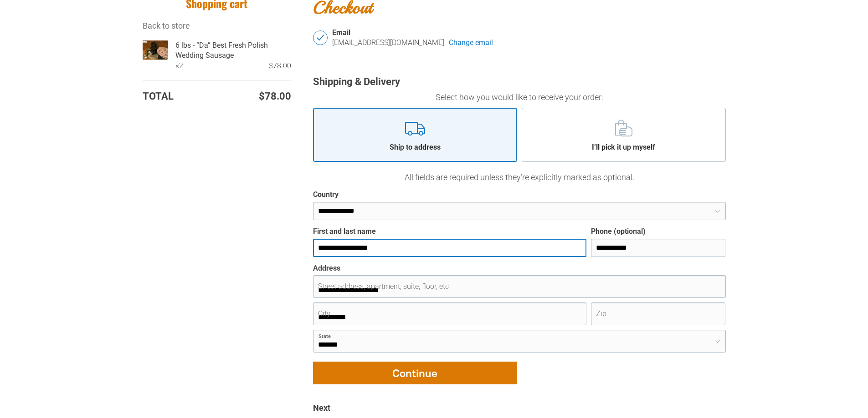 The width and height of the screenshot is (868, 418). I want to click on div: × 2, so click(179, 66).